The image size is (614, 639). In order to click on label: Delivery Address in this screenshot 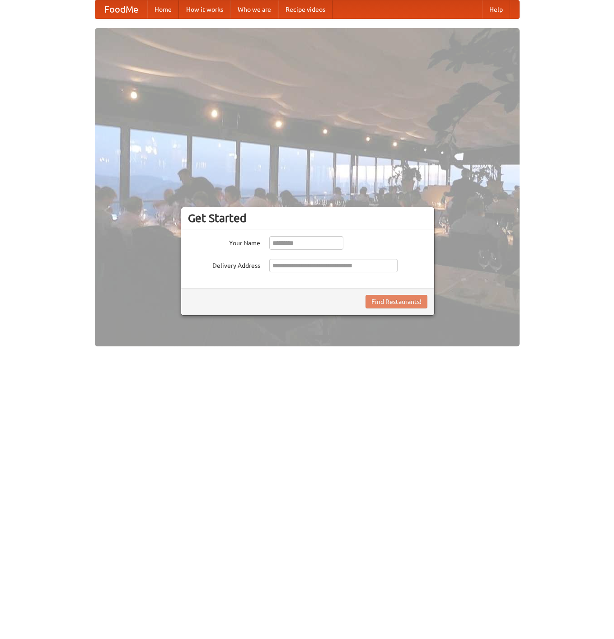, I will do `click(224, 264)`.